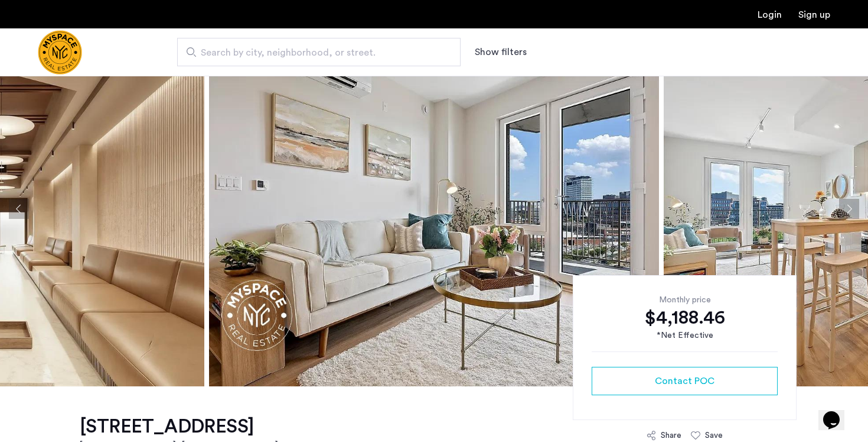 This screenshot has width=868, height=442. Describe the element at coordinates (314, 52) in the screenshot. I see `span: Search by city, neighborhood, or street.` at that location.